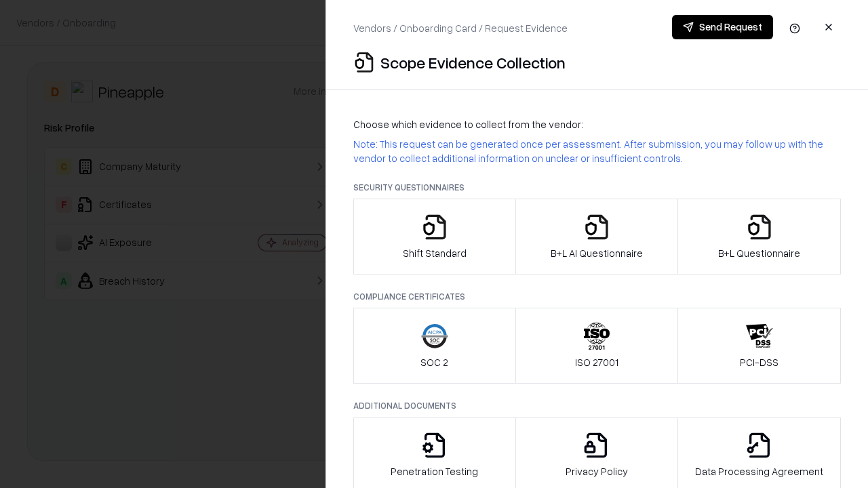  I want to click on p: ISO 27001, so click(597, 362).